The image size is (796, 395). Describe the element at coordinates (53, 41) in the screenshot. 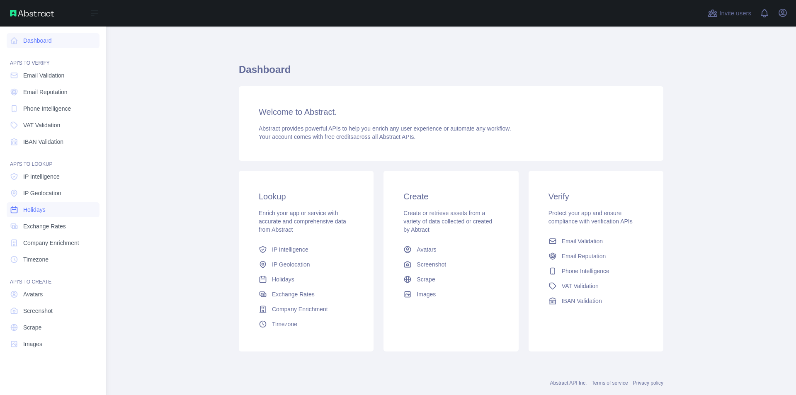

I see `a: Dashboard` at that location.